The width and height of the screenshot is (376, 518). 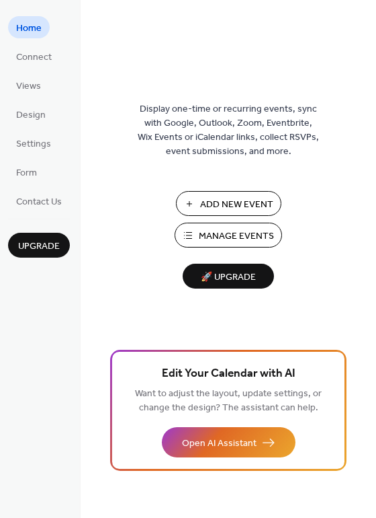 What do you see at coordinates (229, 277) in the screenshot?
I see `span: 🚀 Upgrade` at bounding box center [229, 277].